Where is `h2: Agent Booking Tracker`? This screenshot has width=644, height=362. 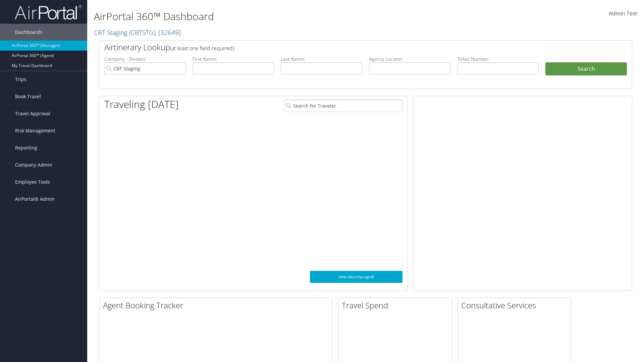 h2: Agent Booking Tracker is located at coordinates (217, 305).